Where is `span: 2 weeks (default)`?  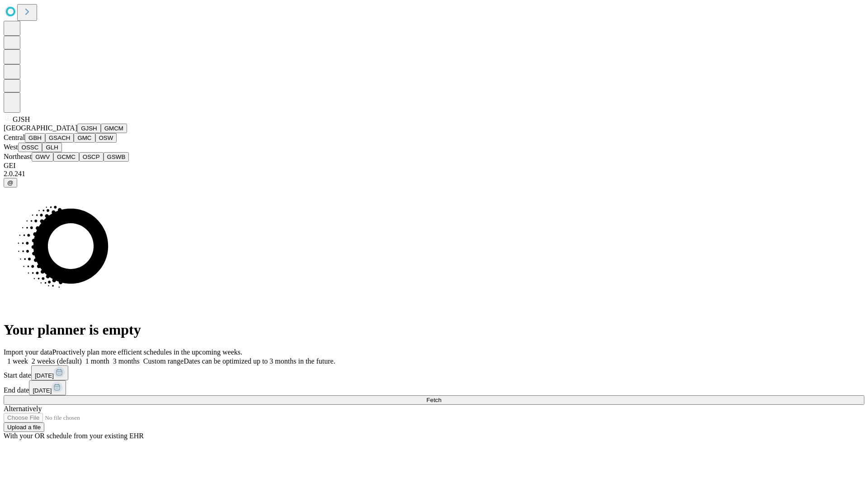 span: 2 weeks (default) is located at coordinates (56, 361).